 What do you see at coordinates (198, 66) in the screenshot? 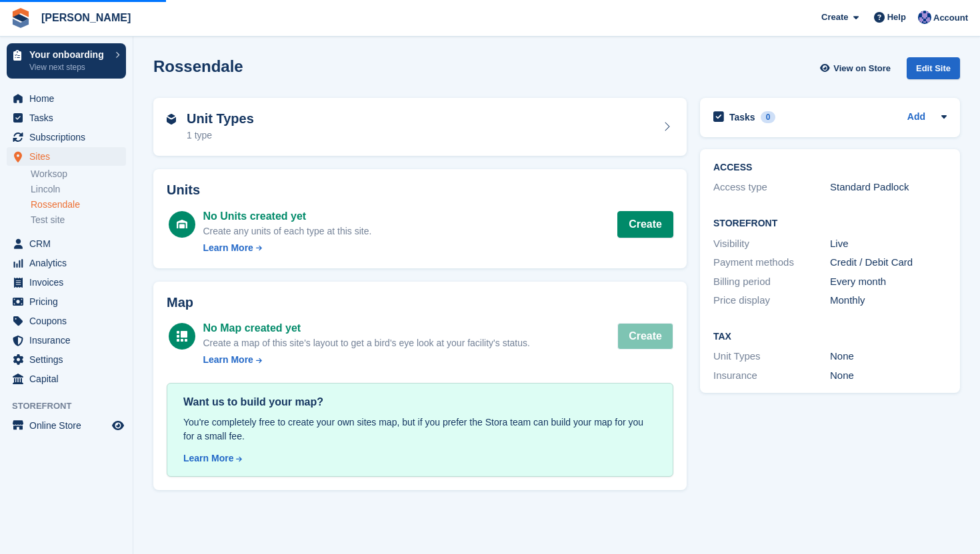
I see `h2: Rossendale` at bounding box center [198, 66].